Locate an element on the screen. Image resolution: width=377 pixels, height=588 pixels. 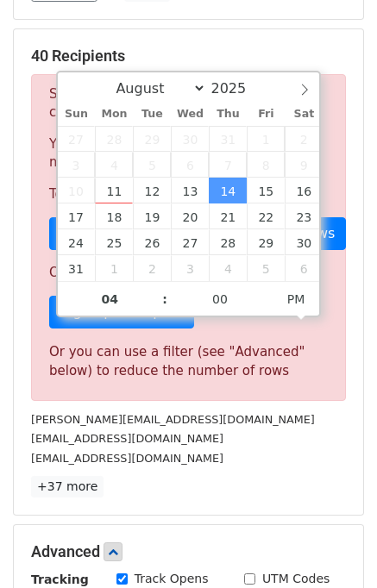
div: Chat Widget is located at coordinates (334, 546).